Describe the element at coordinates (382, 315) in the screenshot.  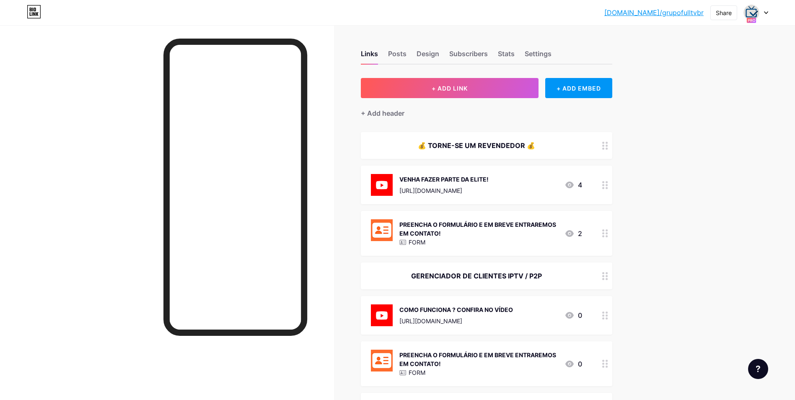
I see `img: COMO FUNCIONA ? CONFIRA NO VÍDEO` at that location.